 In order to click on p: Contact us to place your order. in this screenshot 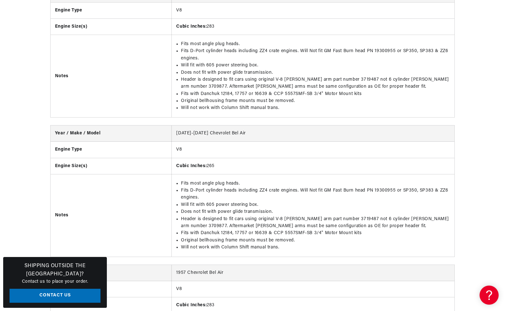, I will do `click(55, 282)`.